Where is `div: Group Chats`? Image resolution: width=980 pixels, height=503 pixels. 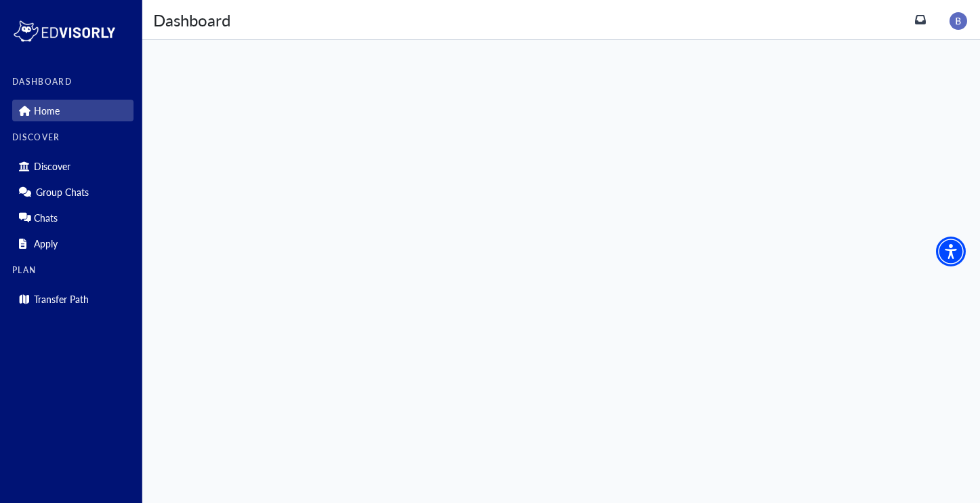 div: Group Chats is located at coordinates (73, 192).